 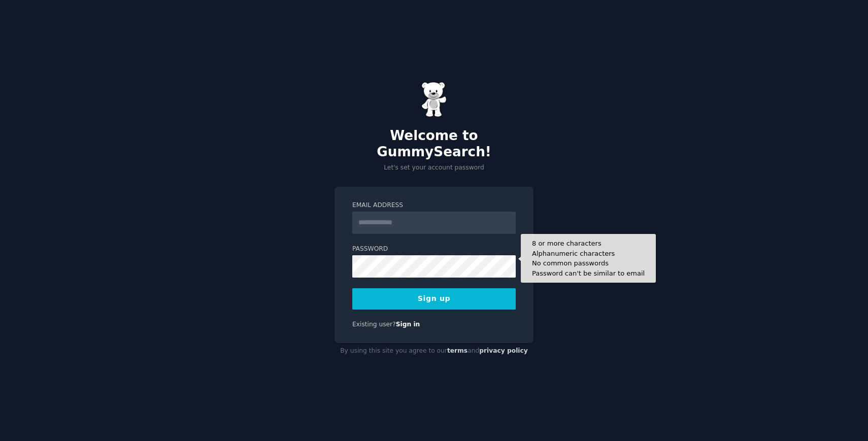 What do you see at coordinates (434, 351) in the screenshot?
I see `div: By using this site you agree to our and` at bounding box center [434, 351].